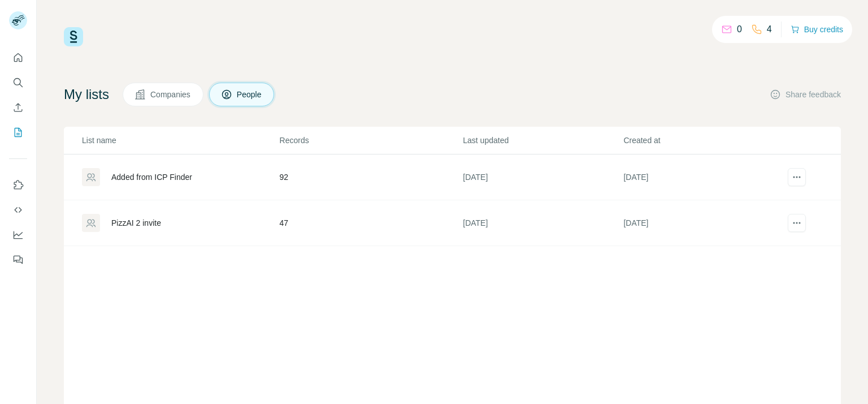  Describe the element at coordinates (18, 57) in the screenshot. I see `button: Quick start` at that location.